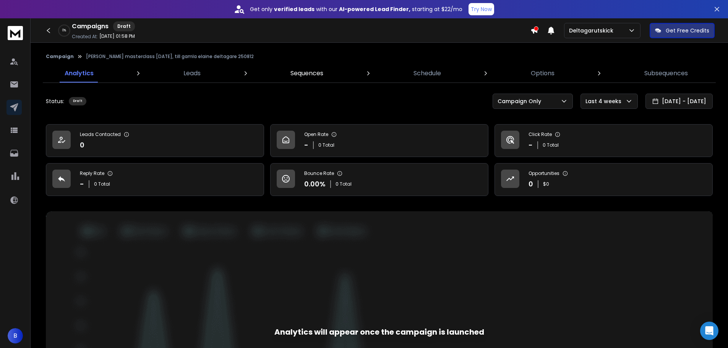 The width and height of the screenshot is (728, 348). What do you see at coordinates (315, 184) in the screenshot?
I see `p: 0.00 %` at bounding box center [315, 184].